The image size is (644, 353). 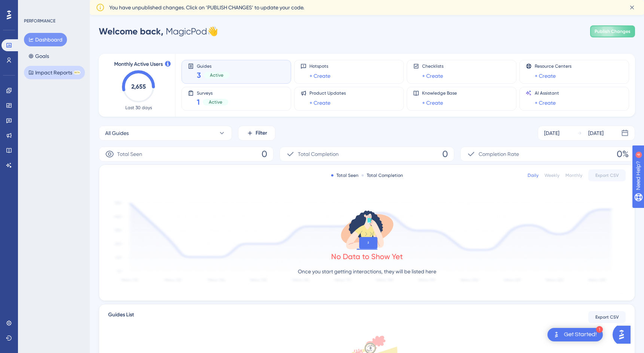 I want to click on span: AI Assistant, so click(x=547, y=93).